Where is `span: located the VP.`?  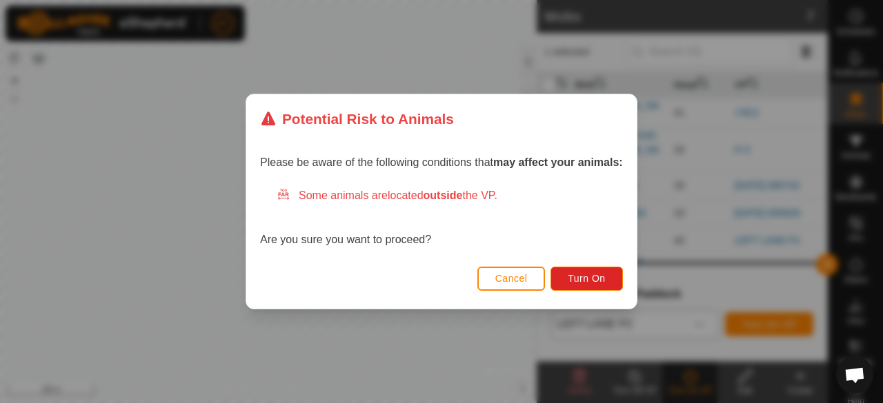
span: located the VP. is located at coordinates (442, 195).